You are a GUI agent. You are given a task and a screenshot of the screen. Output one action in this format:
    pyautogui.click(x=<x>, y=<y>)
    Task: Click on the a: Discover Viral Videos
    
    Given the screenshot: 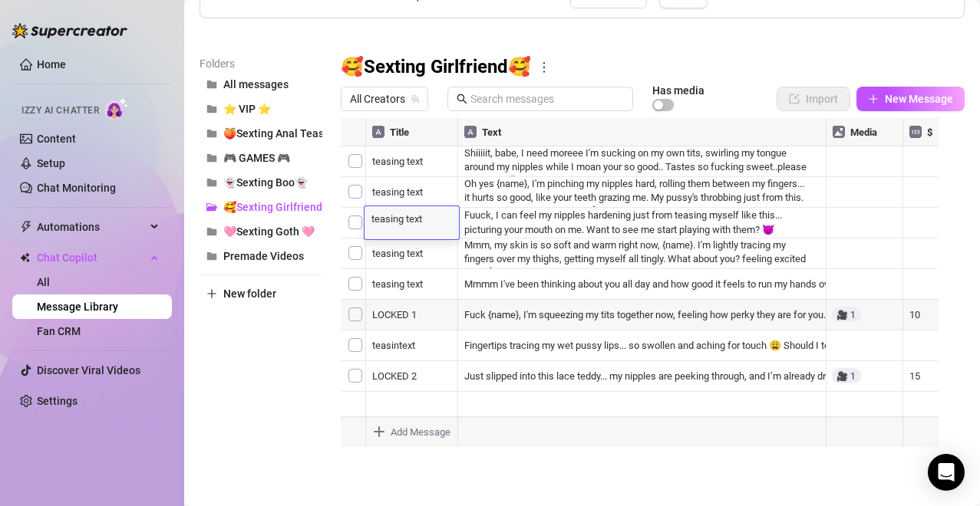 What is the action you would take?
    pyautogui.click(x=88, y=370)
    